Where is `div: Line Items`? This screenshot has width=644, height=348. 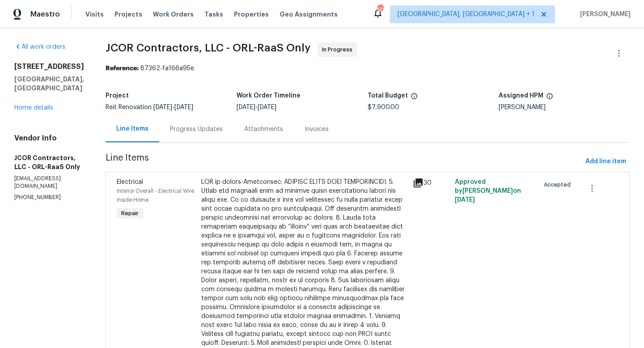
div: Line Items is located at coordinates (132, 129).